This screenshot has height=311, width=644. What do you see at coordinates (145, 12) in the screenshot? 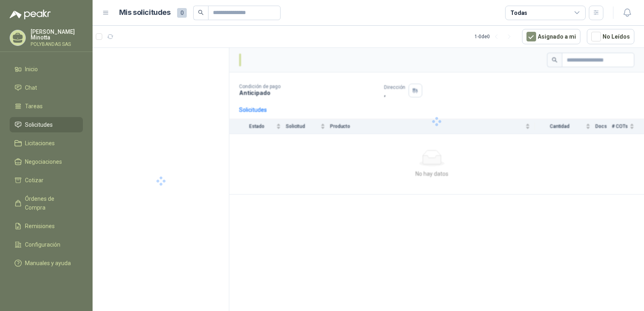
I see `h1: Mis solicitudes` at bounding box center [145, 12].